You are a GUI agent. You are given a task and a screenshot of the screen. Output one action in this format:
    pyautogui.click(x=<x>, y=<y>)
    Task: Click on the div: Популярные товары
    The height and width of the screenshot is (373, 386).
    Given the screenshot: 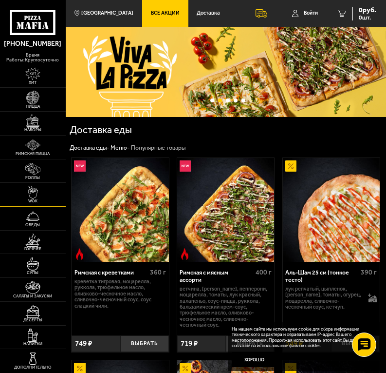 What is the action you would take?
    pyautogui.click(x=158, y=148)
    